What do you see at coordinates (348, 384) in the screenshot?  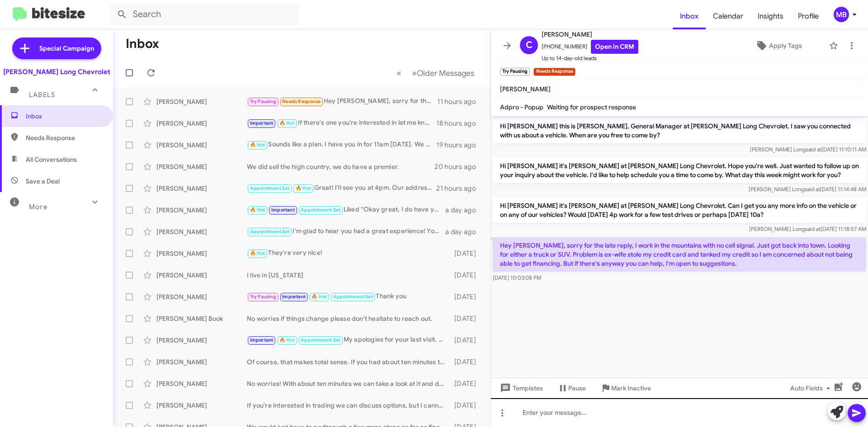 I see `div: No worries! With about ten minutes we can take a look at it and determine the vehicle's value. Wo...` at bounding box center [348, 384].